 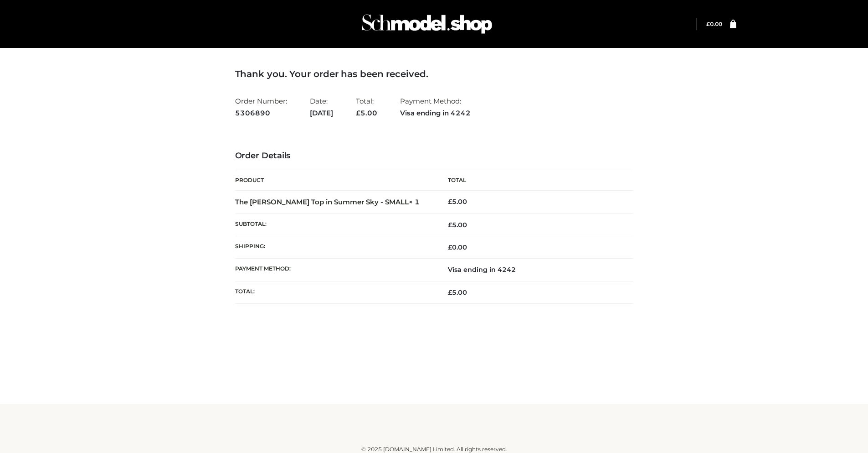 What do you see at coordinates (366, 107) in the screenshot?
I see `li: Total:` at bounding box center [366, 107].